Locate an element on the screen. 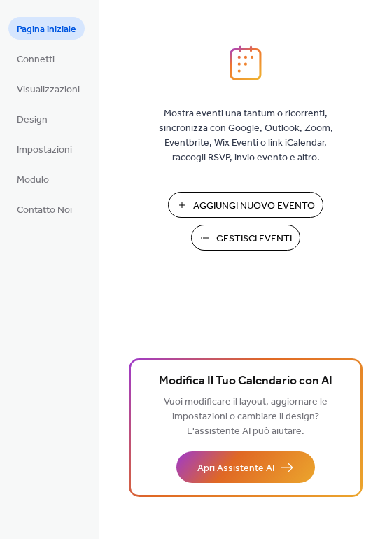 The image size is (392, 539). button: Gestisci Eventi is located at coordinates (245, 237).